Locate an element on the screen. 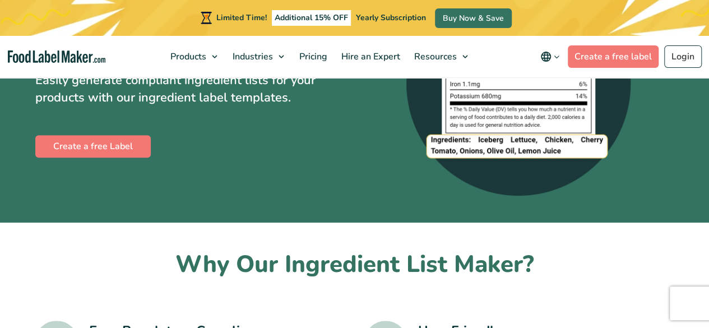 Image resolution: width=709 pixels, height=328 pixels. span: Resources is located at coordinates (434, 57).